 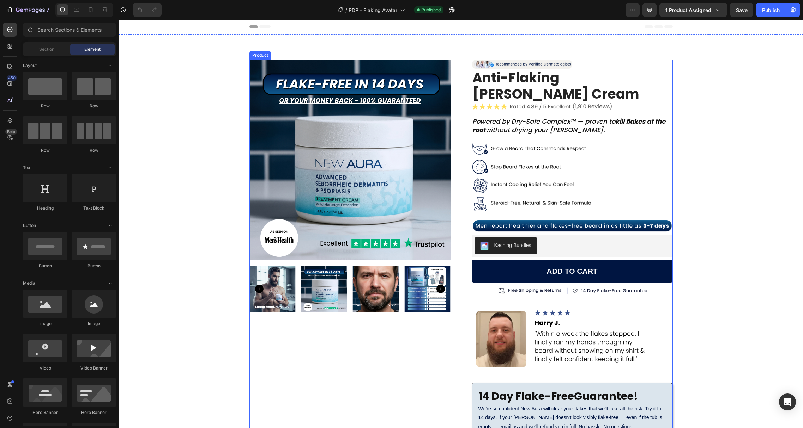 What do you see at coordinates (741, 10) in the screenshot?
I see `button: Save` at bounding box center [741, 10].